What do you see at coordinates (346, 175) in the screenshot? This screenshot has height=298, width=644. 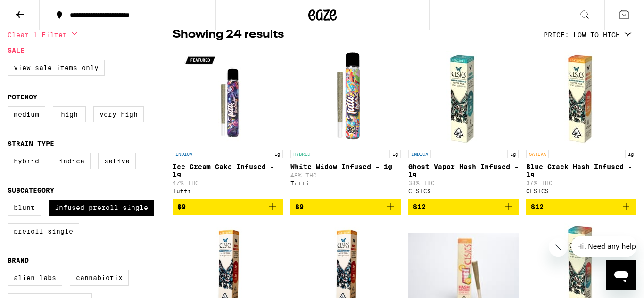 I see `p: 48% THC` at bounding box center [346, 175].